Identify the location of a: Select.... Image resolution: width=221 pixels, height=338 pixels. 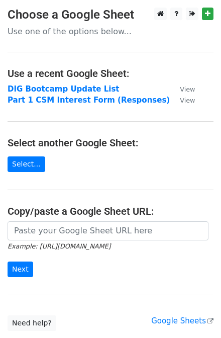
(26, 164).